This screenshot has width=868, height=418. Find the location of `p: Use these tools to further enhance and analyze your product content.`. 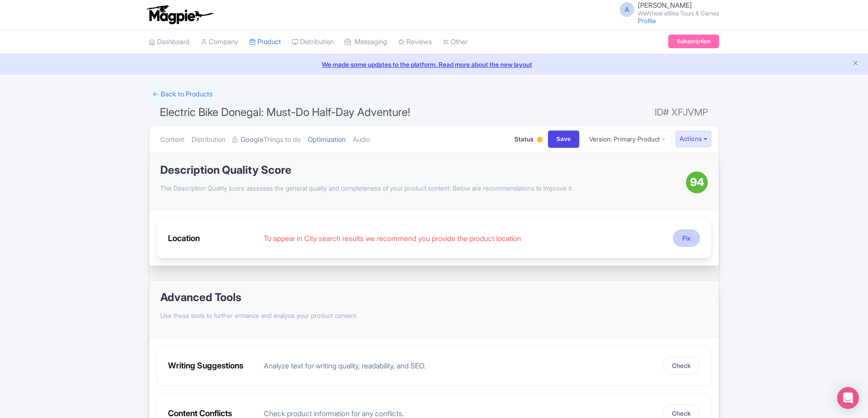

p: Use these tools to further enhance and analyze your product content. is located at coordinates (259, 315).